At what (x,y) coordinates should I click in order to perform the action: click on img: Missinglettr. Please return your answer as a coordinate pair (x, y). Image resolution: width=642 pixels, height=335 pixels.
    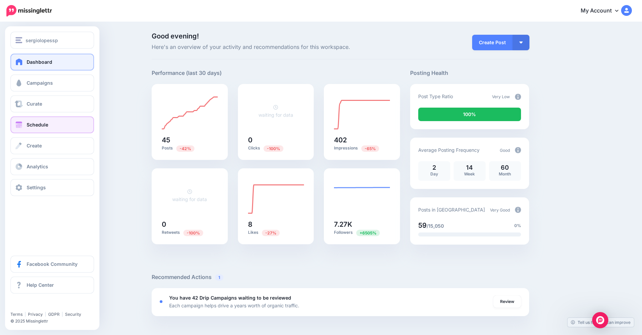
    Looking at the image, I should click on (29, 11).